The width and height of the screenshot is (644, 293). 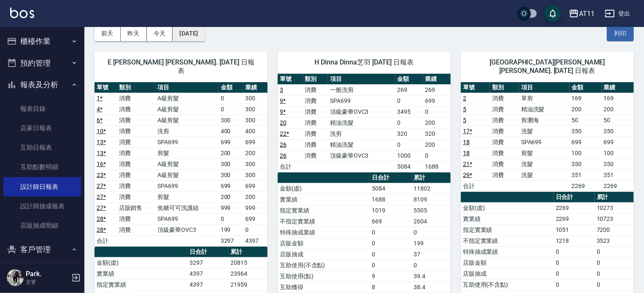 What do you see at coordinates (42, 148) in the screenshot?
I see `a: 互助日報表` at bounding box center [42, 148].